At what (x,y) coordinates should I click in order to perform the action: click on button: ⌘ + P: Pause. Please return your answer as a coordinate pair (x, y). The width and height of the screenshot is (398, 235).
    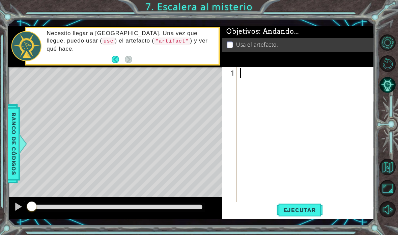
    Looking at the image, I should click on (18, 207).